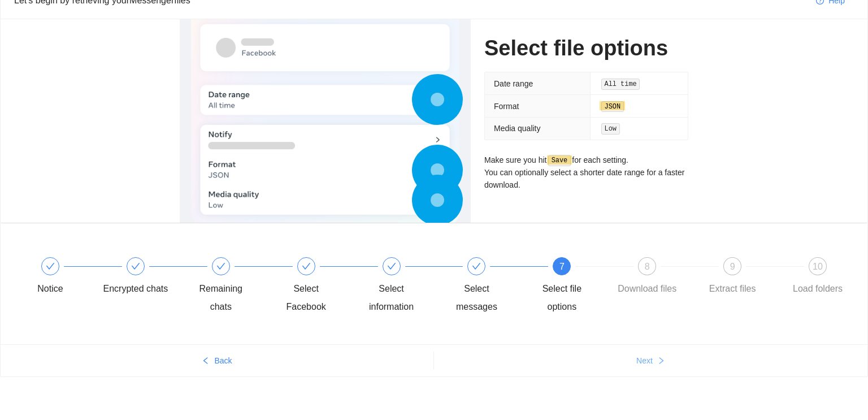  Describe the element at coordinates (217, 361) in the screenshot. I see `button: leftBack` at that location.